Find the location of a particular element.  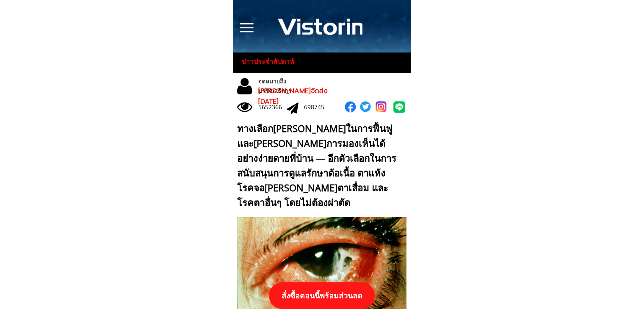

h3: ข่าวประจำสัปดาห์ is located at coordinates (271, 62).